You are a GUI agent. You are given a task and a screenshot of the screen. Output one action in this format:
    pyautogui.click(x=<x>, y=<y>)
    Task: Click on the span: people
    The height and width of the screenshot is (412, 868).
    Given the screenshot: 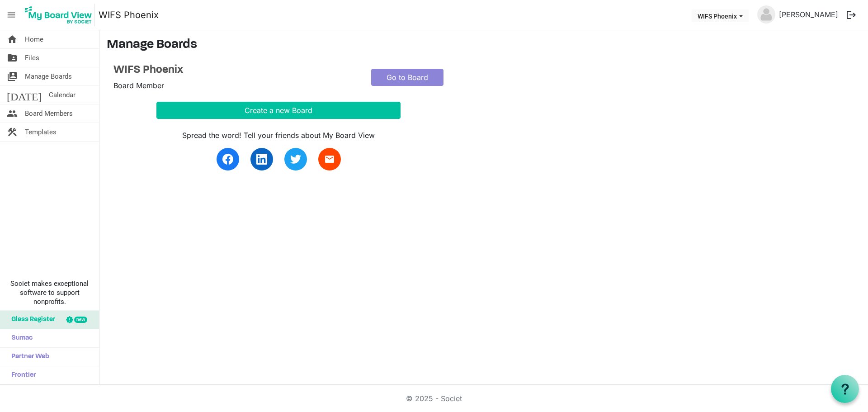 What is the action you would take?
    pyautogui.click(x=12, y=114)
    